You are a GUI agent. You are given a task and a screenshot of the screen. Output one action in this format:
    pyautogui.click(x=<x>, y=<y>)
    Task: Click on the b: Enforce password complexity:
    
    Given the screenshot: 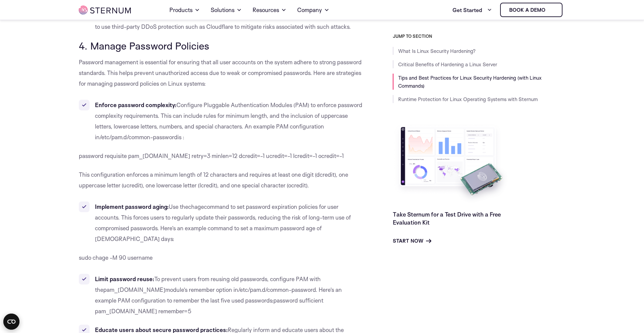 What is the action you would take?
    pyautogui.click(x=136, y=105)
    